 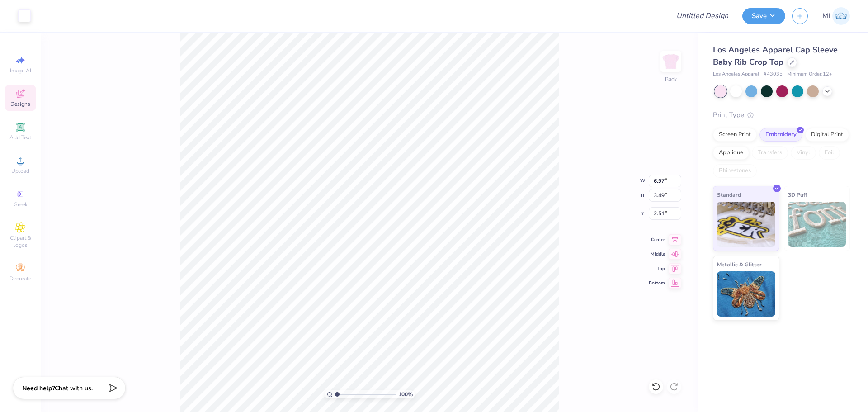 I want to click on div: Print Type, so click(x=781, y=115).